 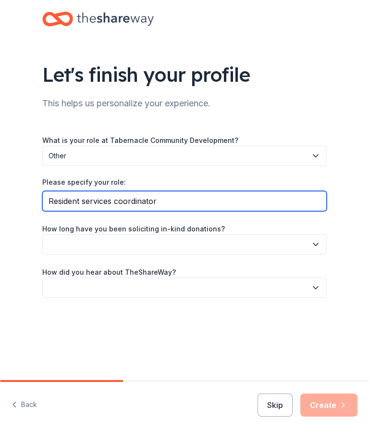 What do you see at coordinates (84, 182) in the screenshot?
I see `label: Please specify your role:` at bounding box center [84, 182].